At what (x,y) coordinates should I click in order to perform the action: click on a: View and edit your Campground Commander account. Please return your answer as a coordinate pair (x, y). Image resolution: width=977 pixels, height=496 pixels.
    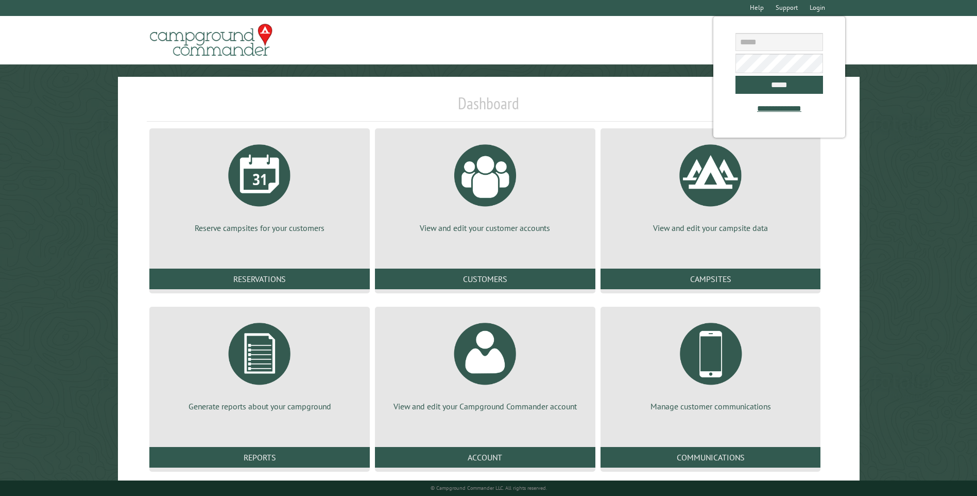
    Looking at the image, I should click on (485, 363).